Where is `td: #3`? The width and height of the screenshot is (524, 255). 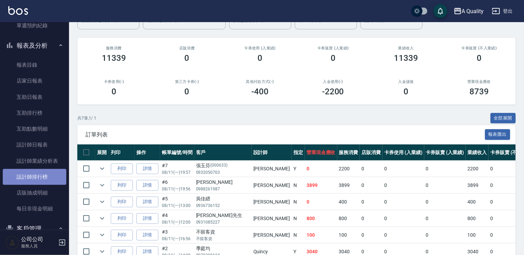 td: #3 is located at coordinates (177, 235).